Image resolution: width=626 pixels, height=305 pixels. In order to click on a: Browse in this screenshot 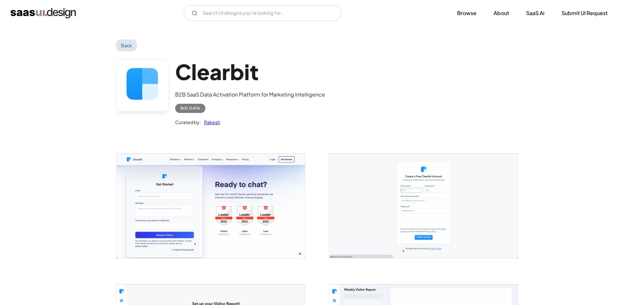, I will do `click(467, 13)`.